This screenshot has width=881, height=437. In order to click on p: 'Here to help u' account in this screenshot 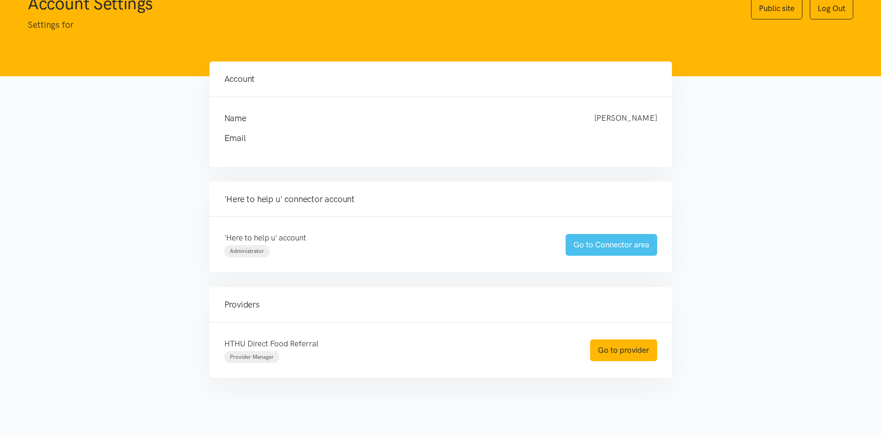, I will do `click(386, 238)`.